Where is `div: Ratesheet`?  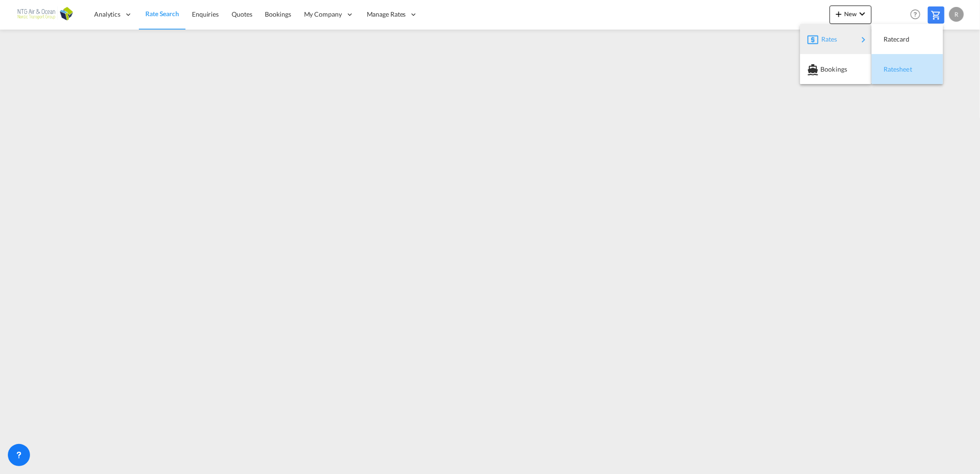
div: Ratesheet is located at coordinates (907, 69).